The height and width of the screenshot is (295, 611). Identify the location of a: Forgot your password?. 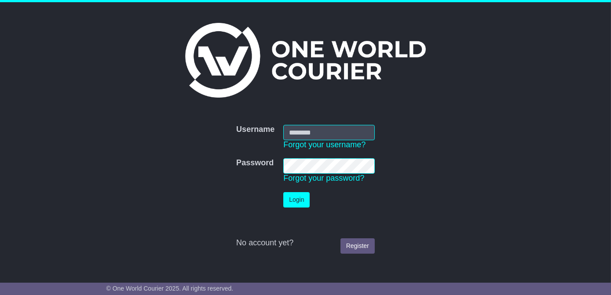
(324, 178).